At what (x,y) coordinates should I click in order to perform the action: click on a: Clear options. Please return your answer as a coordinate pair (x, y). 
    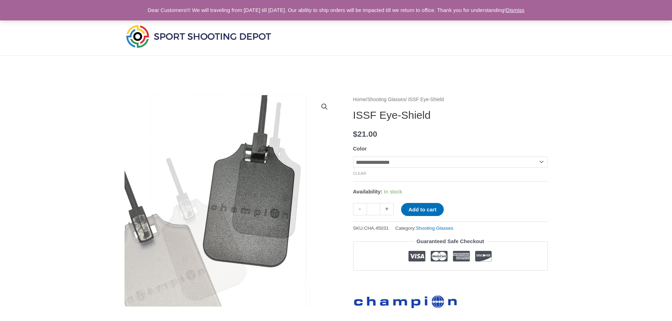
    Looking at the image, I should click on (360, 173).